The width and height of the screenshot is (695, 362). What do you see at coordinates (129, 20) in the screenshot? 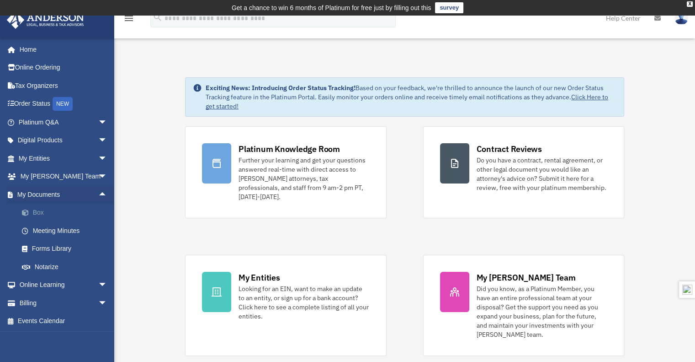
I see `a: menu` at bounding box center [129, 20].